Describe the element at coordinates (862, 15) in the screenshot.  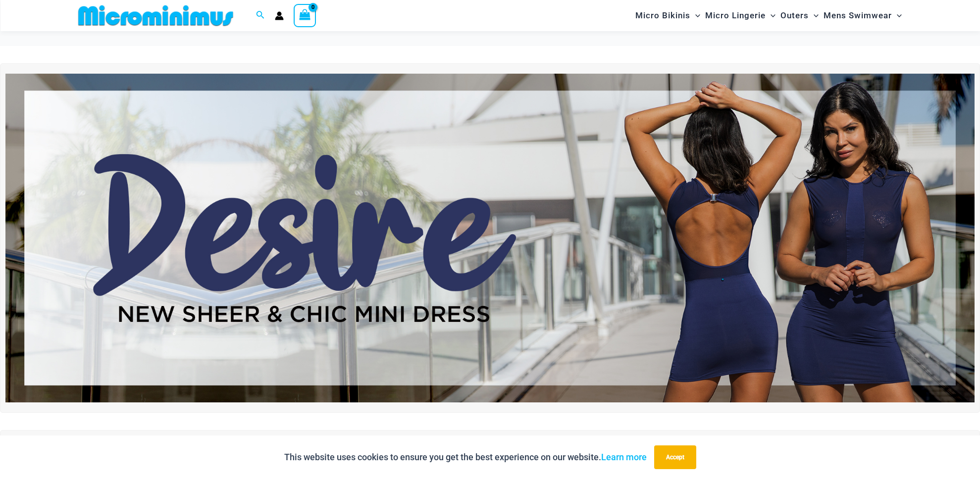
I see `a: Mens SwimwearMenu ToggleMenu Toggle` at that location.